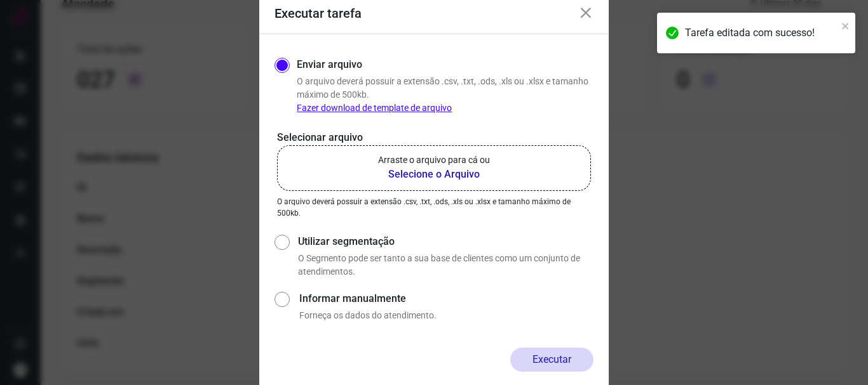 The height and width of the screenshot is (385, 868). I want to click on div: Tarefa editada com sucesso!, so click(761, 33).